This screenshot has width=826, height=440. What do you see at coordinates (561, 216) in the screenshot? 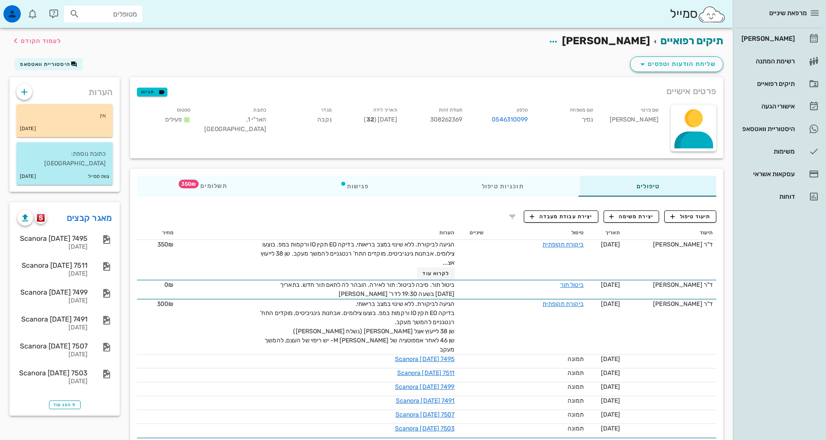
I see `button: יצירת עבודת מעבדה` at bounding box center [561, 216].